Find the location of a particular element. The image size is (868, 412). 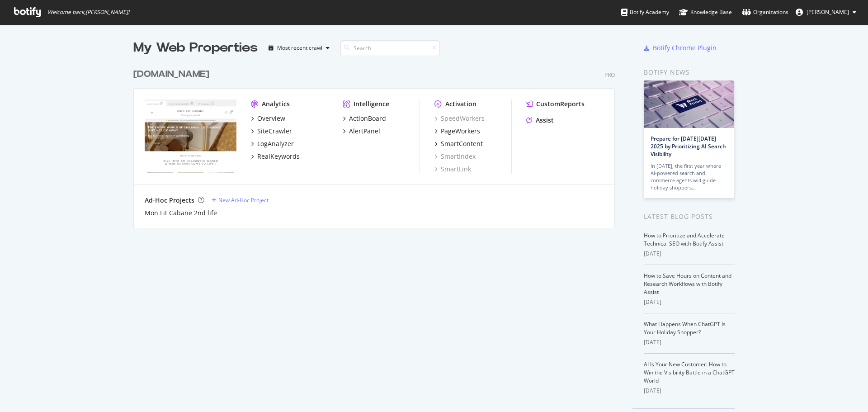

div: Overview is located at coordinates (271, 118).